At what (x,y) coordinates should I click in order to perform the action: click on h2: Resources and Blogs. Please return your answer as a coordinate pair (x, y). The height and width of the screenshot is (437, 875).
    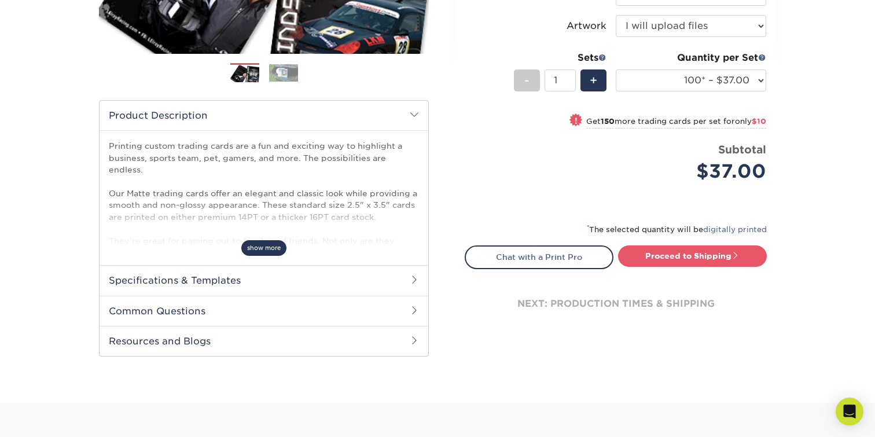
    Looking at the image, I should click on (264, 341).